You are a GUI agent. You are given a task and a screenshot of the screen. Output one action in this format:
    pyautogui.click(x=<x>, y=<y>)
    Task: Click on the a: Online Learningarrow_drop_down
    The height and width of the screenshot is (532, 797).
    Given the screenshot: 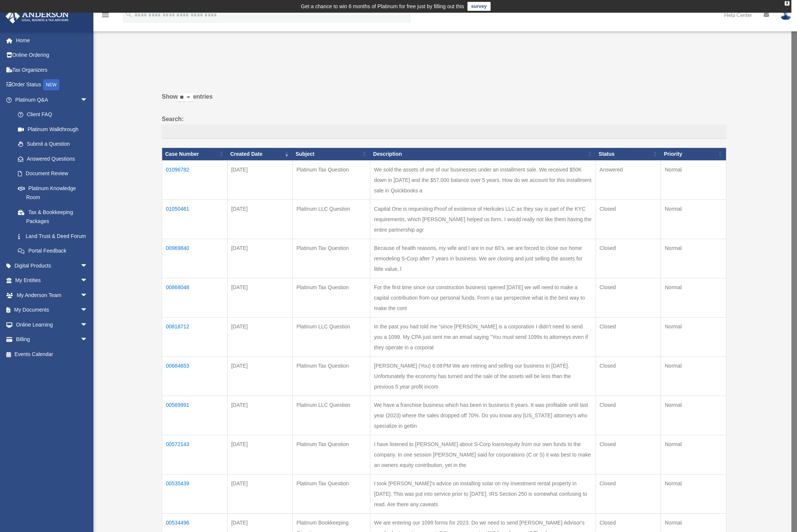 What is the action you would take?
    pyautogui.click(x=52, y=325)
    